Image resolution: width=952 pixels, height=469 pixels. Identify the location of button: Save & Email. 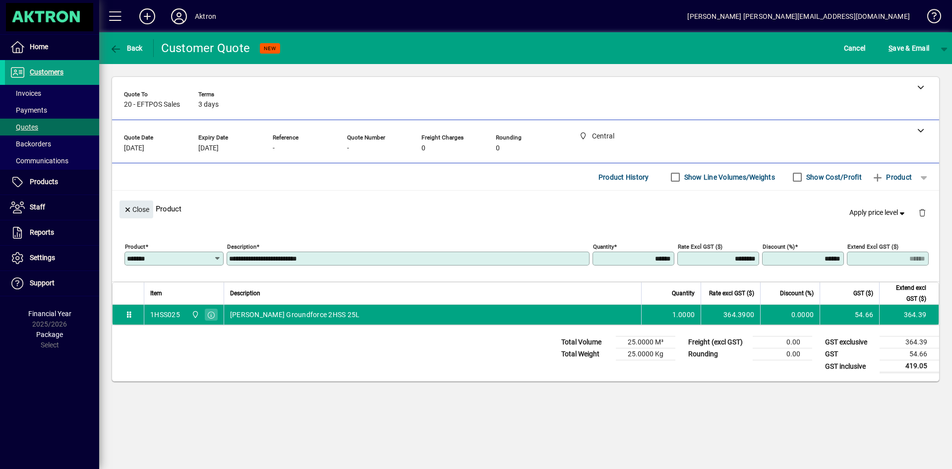
(909, 48).